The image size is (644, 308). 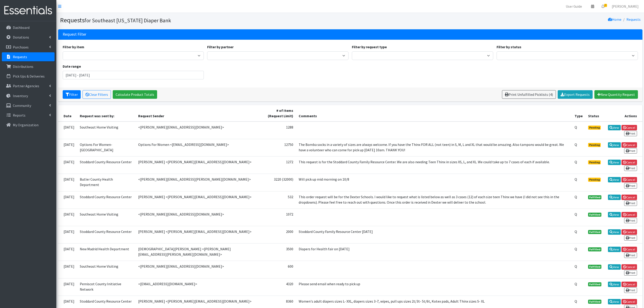 What do you see at coordinates (21, 47) in the screenshot?
I see `p: Purchases` at bounding box center [21, 47].